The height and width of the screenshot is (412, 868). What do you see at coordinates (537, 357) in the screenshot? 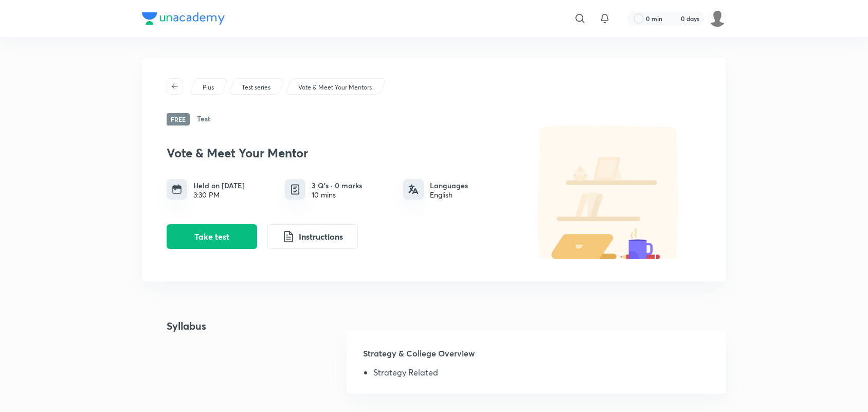
I see `h5: Strategy & College Overview` at bounding box center [537, 357].